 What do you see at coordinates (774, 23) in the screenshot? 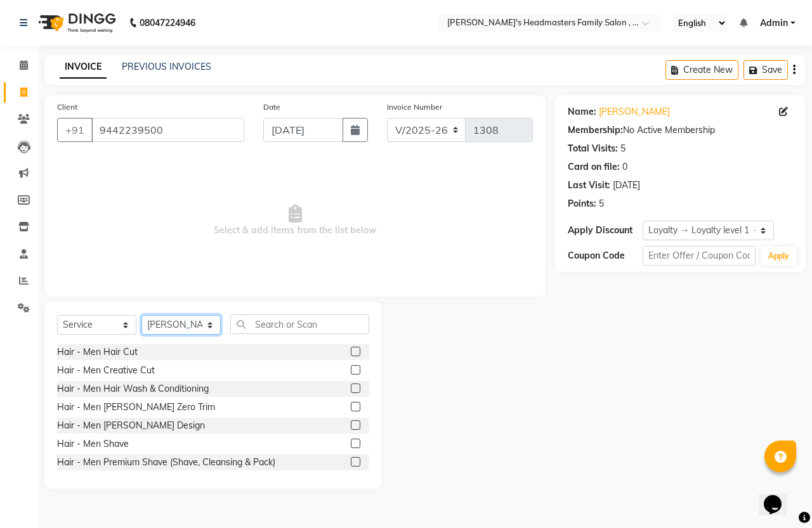
I see `span: Admin` at bounding box center [774, 23].